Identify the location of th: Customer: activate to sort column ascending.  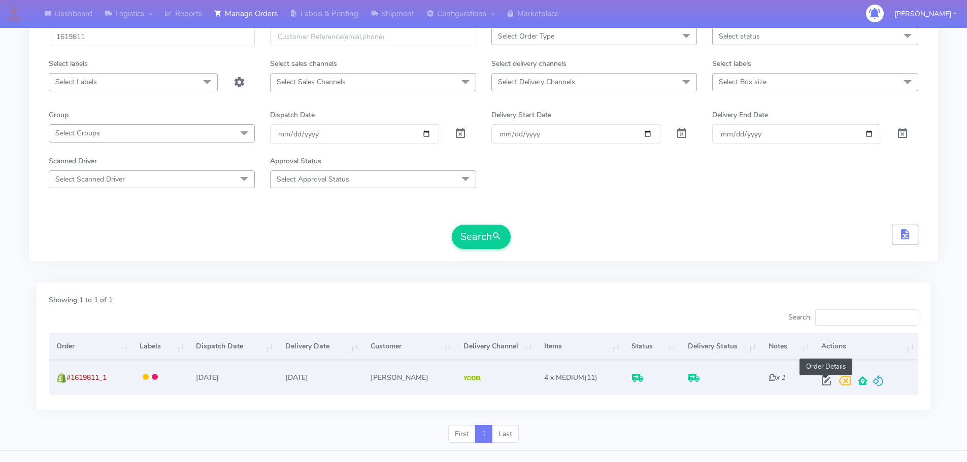
(408, 347).